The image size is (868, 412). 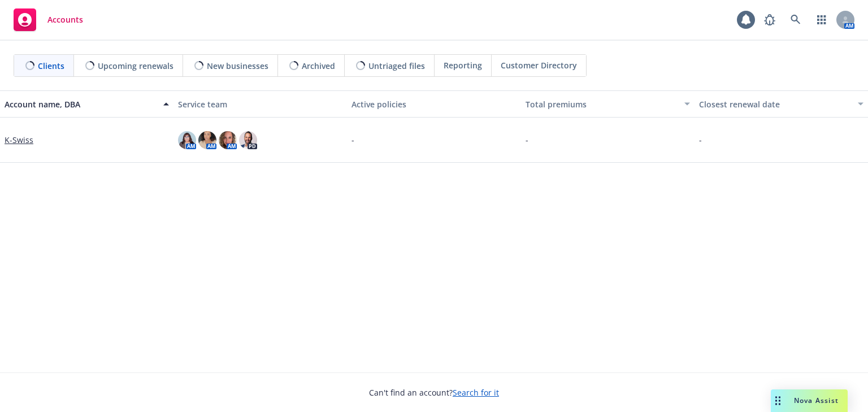 What do you see at coordinates (796, 20) in the screenshot?
I see `a: Search` at bounding box center [796, 20].